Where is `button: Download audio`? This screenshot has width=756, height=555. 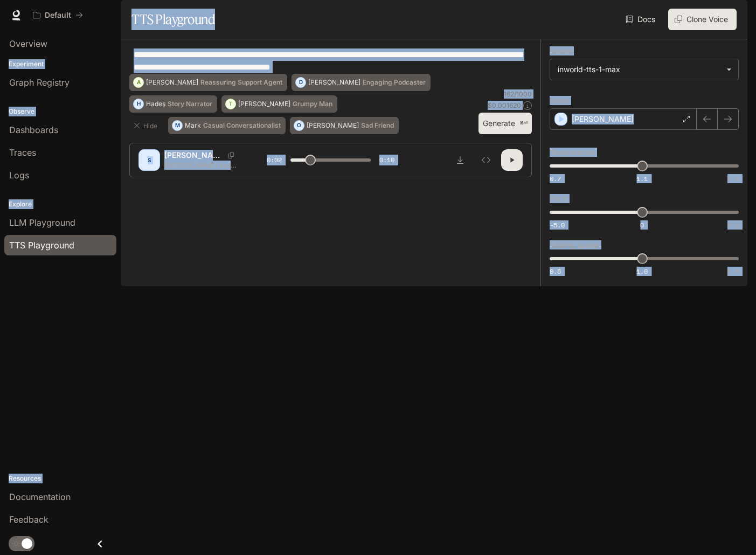
button: Download audio is located at coordinates (460, 160).